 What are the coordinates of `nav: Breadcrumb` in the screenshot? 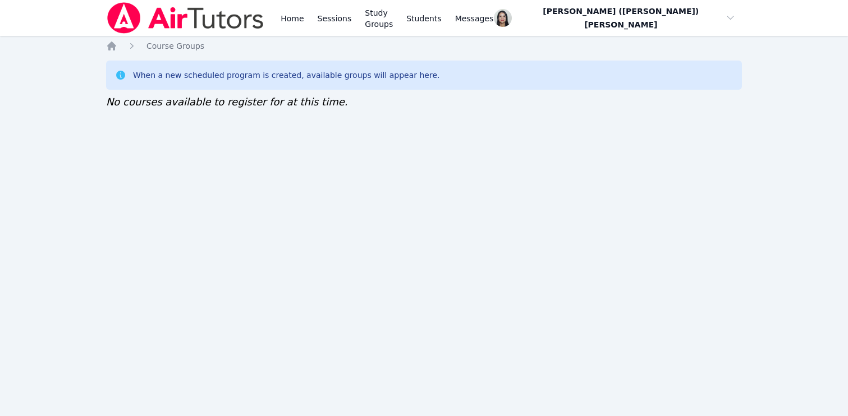 It's located at (424, 46).